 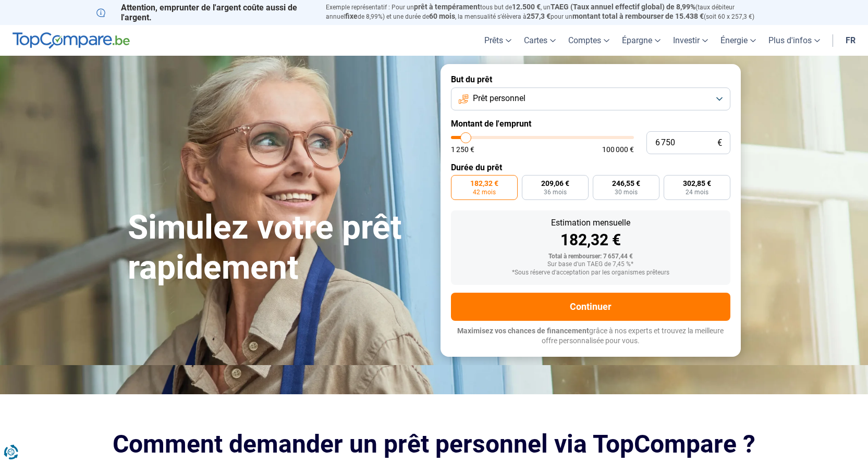 What do you see at coordinates (626, 192) in the screenshot?
I see `span: 30 mois` at bounding box center [626, 192].